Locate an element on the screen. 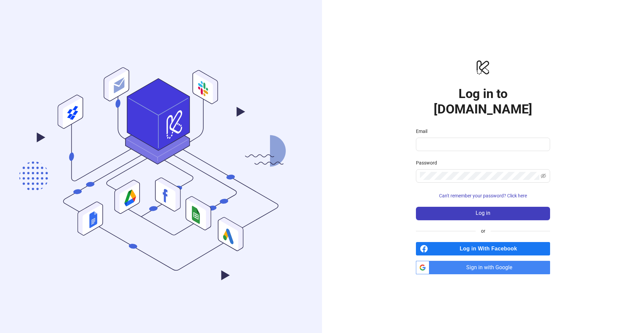  span: eye-invisible is located at coordinates (544, 176).